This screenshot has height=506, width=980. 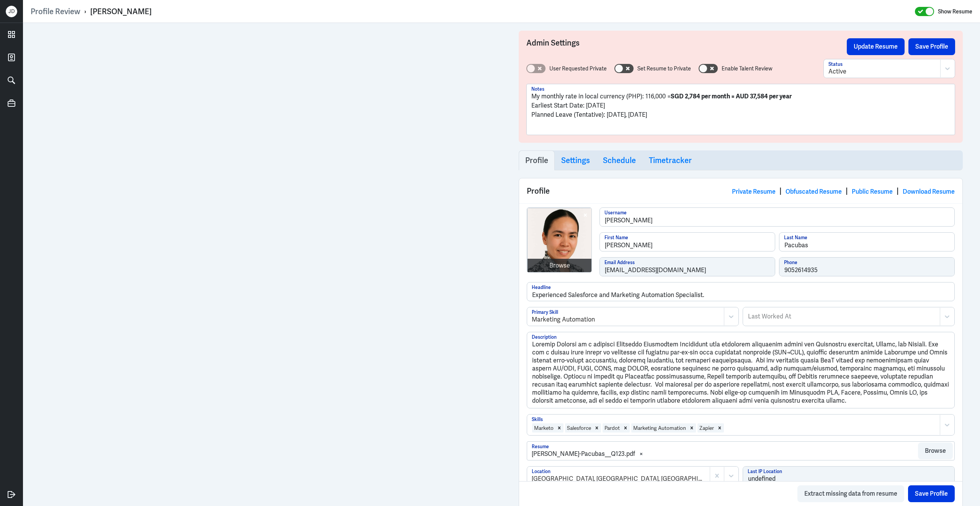 What do you see at coordinates (731, 96) in the screenshot?
I see `strong: SGD 2,784 per month = AUD 37,584 per year` at bounding box center [731, 96].